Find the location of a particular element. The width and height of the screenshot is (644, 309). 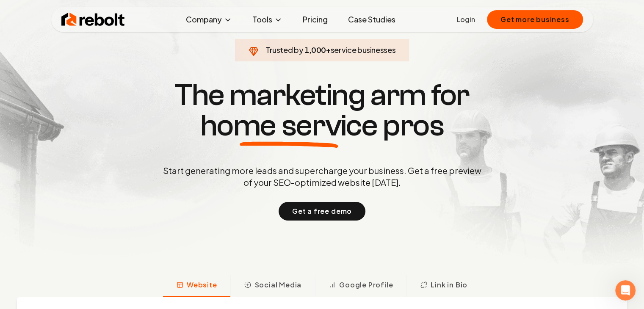

span: home service is located at coordinates (289, 126).